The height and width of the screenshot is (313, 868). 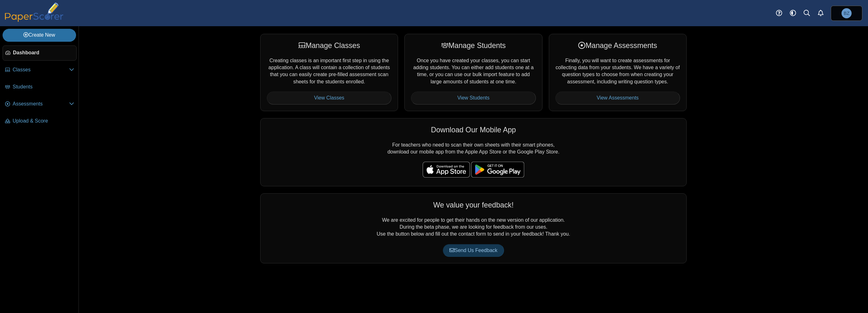 What do you see at coordinates (329, 72) in the screenshot?
I see `div: Creating classes is an important first step in using the application. A class will contain a coll...` at bounding box center [329, 72].